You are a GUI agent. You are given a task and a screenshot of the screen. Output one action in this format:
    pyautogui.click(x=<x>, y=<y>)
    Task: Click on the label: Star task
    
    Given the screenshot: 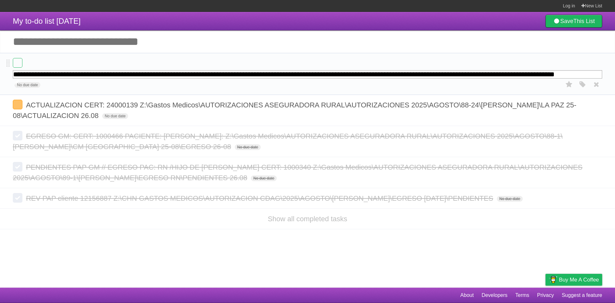 What is the action you would take?
    pyautogui.click(x=569, y=84)
    